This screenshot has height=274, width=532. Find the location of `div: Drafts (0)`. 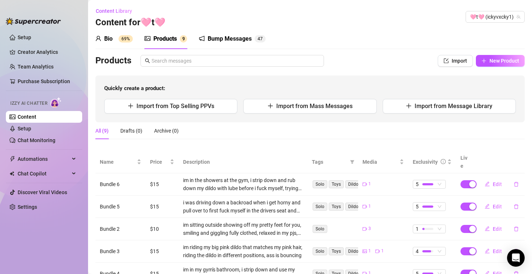

div: Drafts (0) is located at coordinates (131, 131).